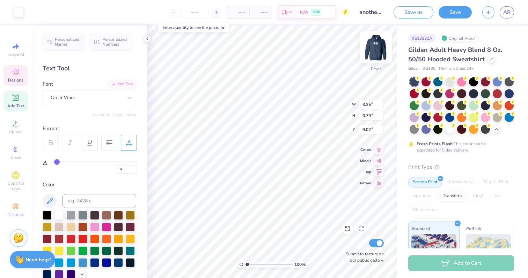 Image resolution: width=528 pixels, height=278 pixels. I want to click on span: Add Text, so click(16, 106).